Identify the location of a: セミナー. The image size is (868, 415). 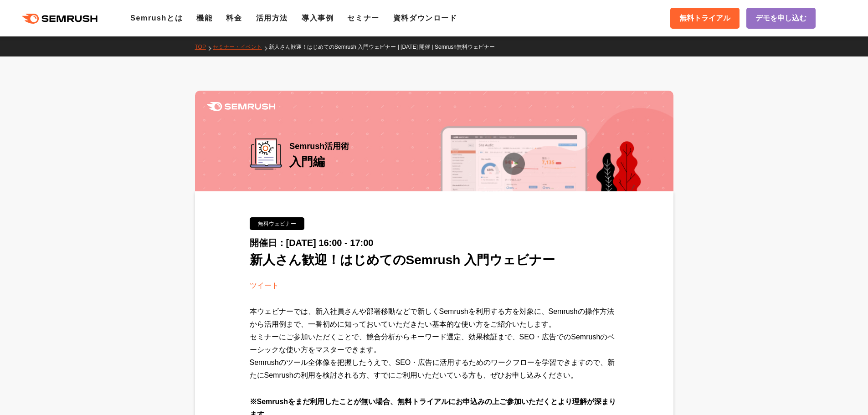
(363, 18).